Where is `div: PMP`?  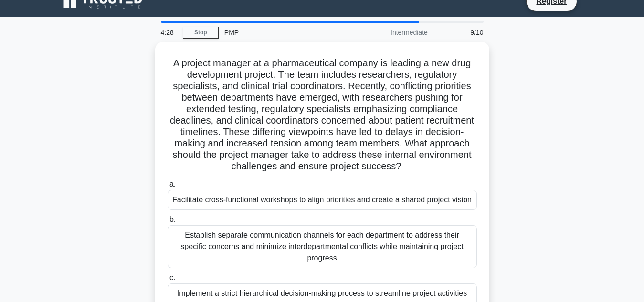
div: PMP is located at coordinates (284, 32).